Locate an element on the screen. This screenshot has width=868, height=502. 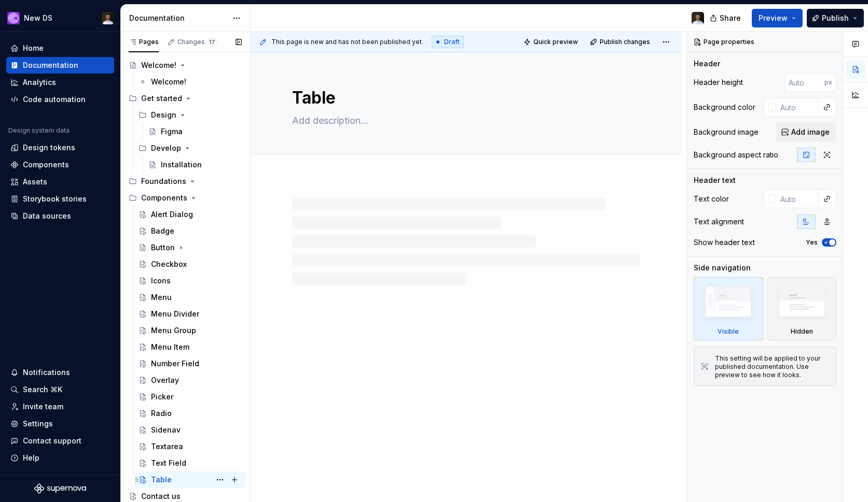
a: Design tokens is located at coordinates (60, 148).